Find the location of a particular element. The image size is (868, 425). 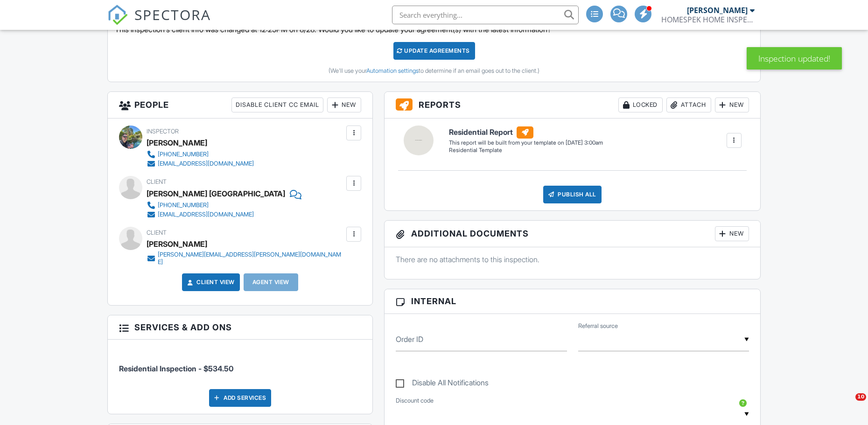

div: Publish All is located at coordinates (572, 194).